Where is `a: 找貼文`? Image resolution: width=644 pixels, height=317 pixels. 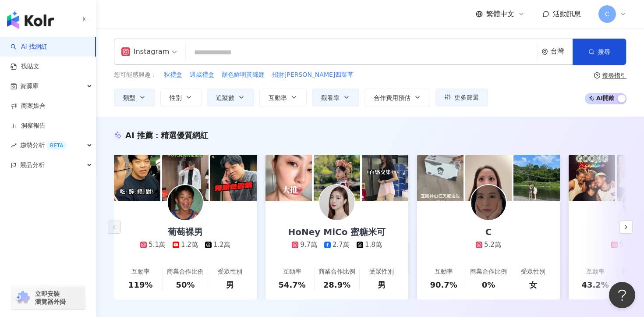 a: 找貼文 is located at coordinates (25, 67).